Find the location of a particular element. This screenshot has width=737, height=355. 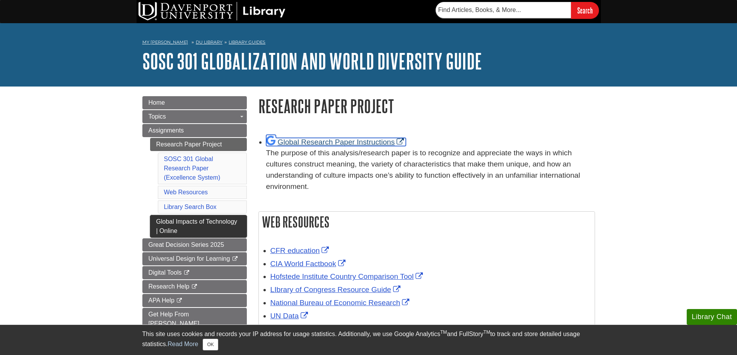

a: Digital Tools is located at coordinates (195, 273).